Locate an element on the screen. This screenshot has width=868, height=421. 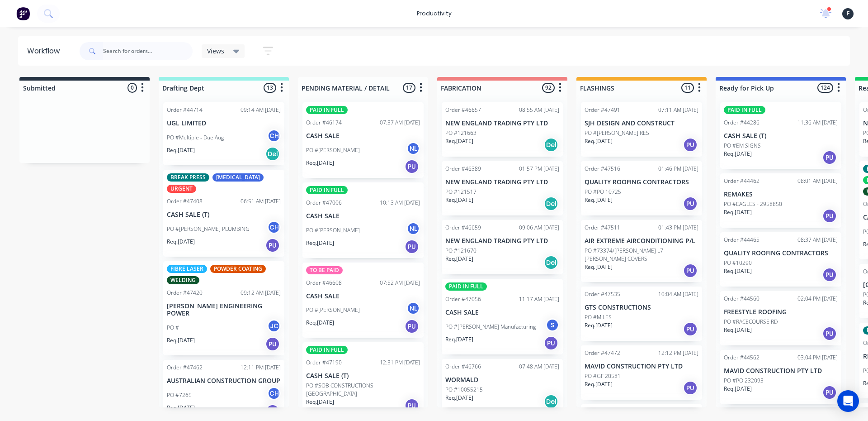
p: AUSTRALIAN CONSTRUCTION GROUP is located at coordinates (224, 380).